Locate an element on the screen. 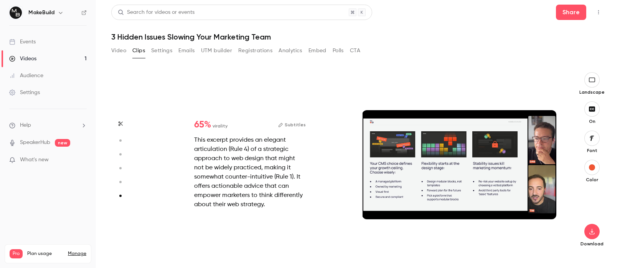  span: Plan usage is located at coordinates (45, 254).